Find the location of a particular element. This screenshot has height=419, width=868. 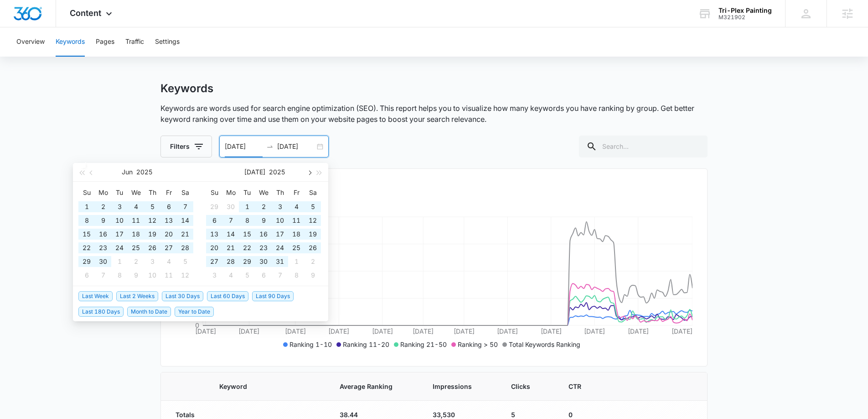

td: 2025-06-06 is located at coordinates (169, 207).